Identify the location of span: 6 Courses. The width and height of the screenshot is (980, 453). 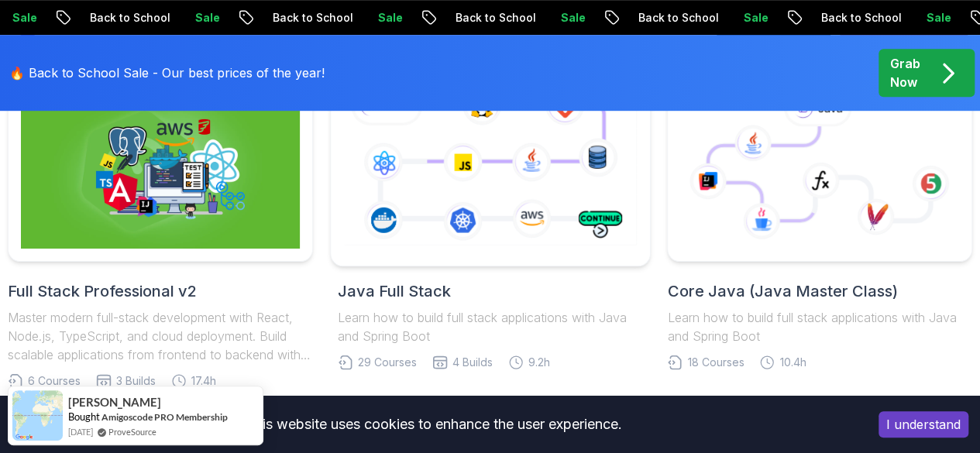
(54, 381).